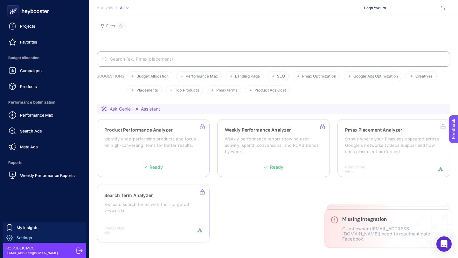 The image size is (458, 258). What do you see at coordinates (153, 214) in the screenshot?
I see `a: Search Term AnalyzerEvaluate search terms with their targeted keywordsCompatible with:` at bounding box center [153, 214].